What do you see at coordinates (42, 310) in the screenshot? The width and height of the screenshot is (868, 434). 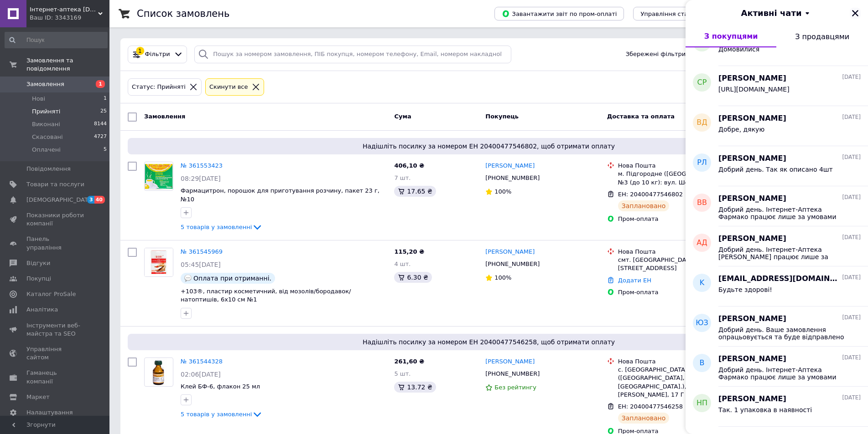 I see `span: Аналітика` at bounding box center [42, 310].